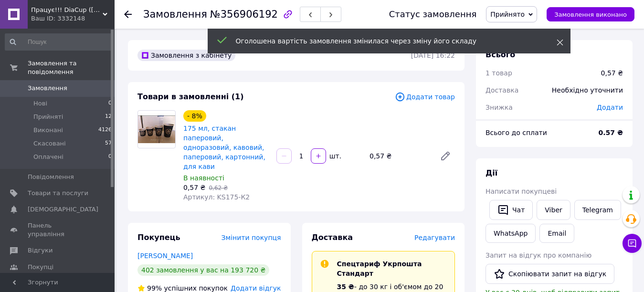  What do you see at coordinates (194, 188) in the screenshot?
I see `span: 0,57 ₴` at bounding box center [194, 188].